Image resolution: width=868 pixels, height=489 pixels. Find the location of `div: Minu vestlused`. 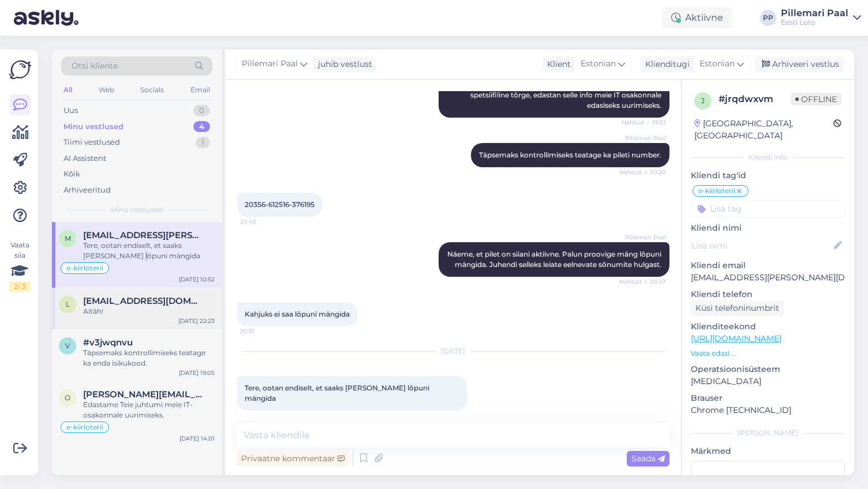

div: Minu vestlused is located at coordinates (94, 127).